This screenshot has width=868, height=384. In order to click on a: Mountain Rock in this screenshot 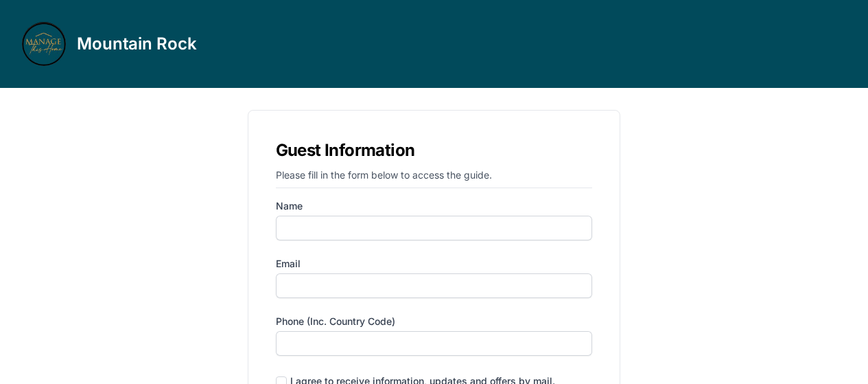, I will do `click(109, 44)`.